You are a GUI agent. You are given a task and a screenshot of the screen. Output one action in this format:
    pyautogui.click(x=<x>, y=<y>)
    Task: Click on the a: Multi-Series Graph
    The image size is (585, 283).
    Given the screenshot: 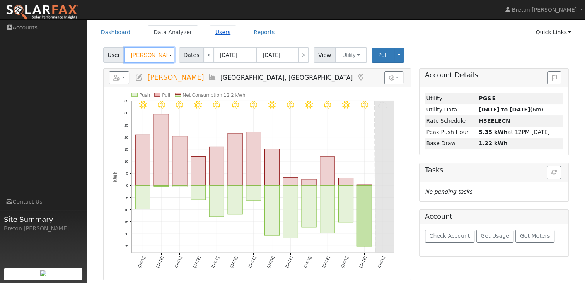 What is the action you would take?
    pyautogui.click(x=212, y=77)
    